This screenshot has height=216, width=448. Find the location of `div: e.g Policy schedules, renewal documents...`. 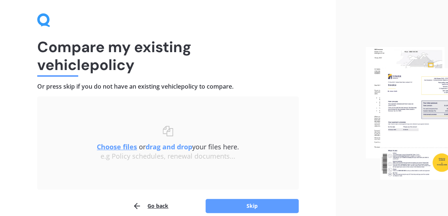

div: e.g Policy schedules, renewal documents... is located at coordinates (168, 156).